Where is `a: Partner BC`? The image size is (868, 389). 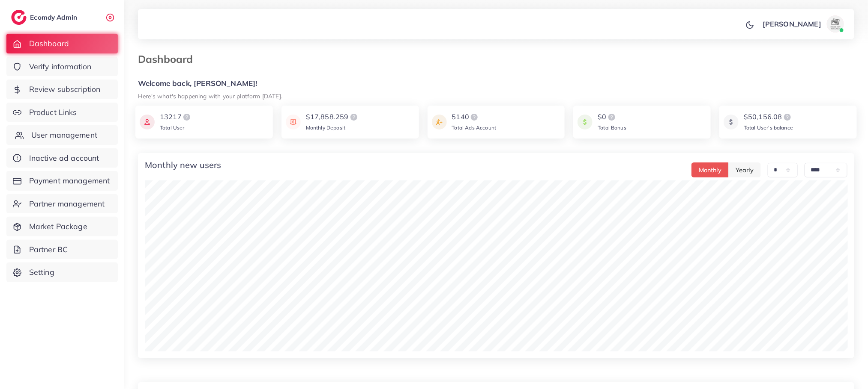
a: Partner BC is located at coordinates (62, 250).